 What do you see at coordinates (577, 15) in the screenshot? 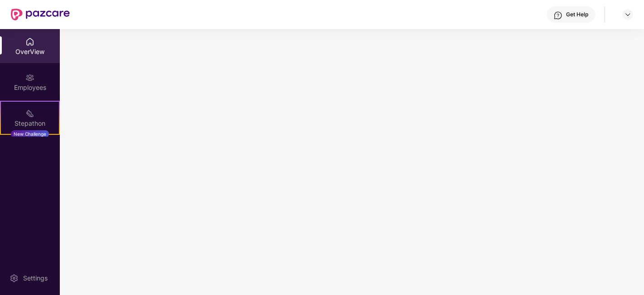
I see `div: Get Help` at bounding box center [577, 15].